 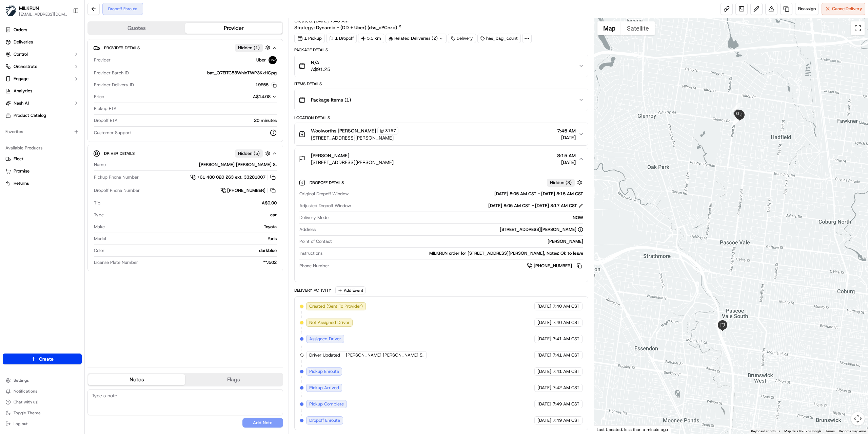 I want to click on a: Orders, so click(x=42, y=30).